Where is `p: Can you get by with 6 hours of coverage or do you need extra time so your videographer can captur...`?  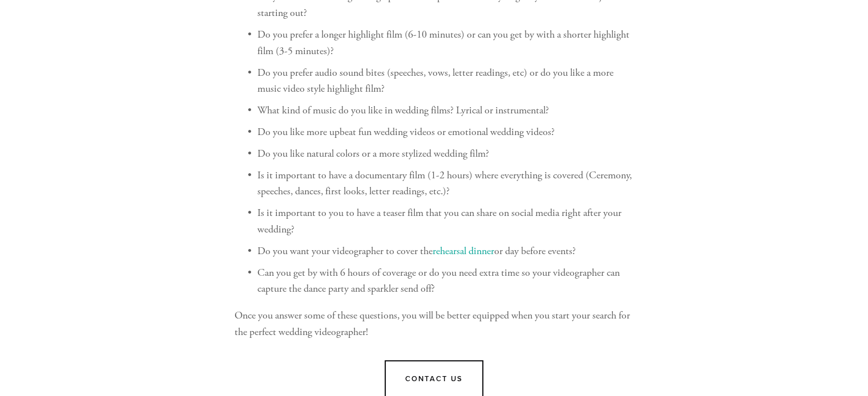 p: Can you get by with 6 hours of coverage or do you need extra time so your videographer can captur... is located at coordinates (445, 282).